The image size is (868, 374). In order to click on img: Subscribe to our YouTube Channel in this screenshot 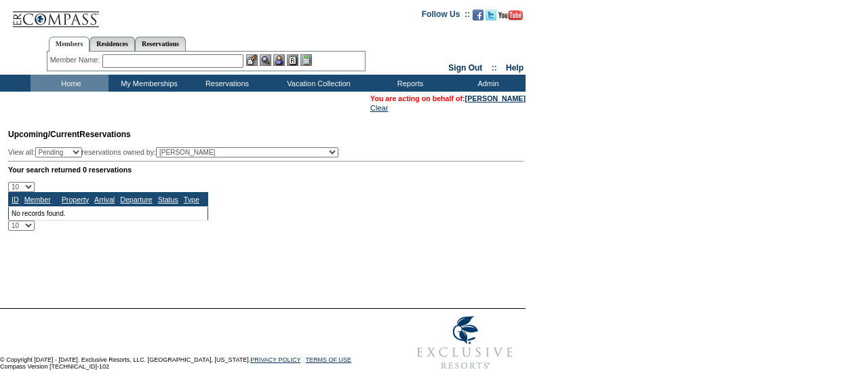, I will do `click(511, 14)`.